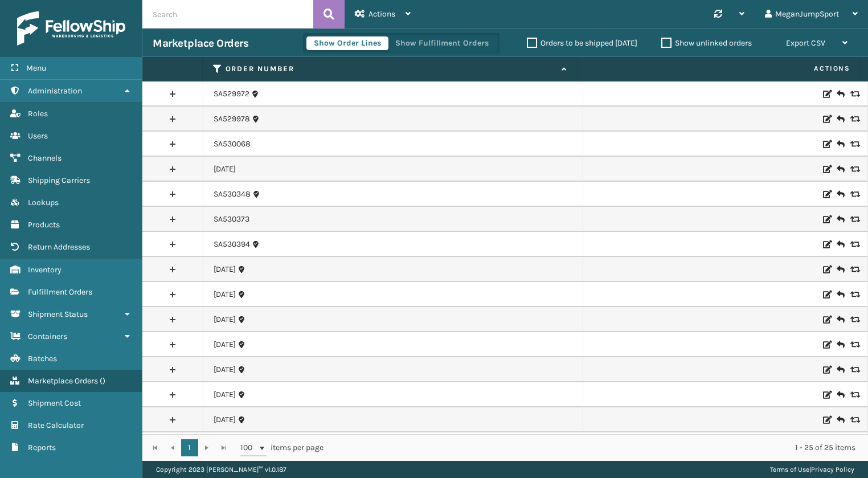 This screenshot has height=478, width=868. Describe the element at coordinates (232, 144) in the screenshot. I see `a: SA530068` at that location.